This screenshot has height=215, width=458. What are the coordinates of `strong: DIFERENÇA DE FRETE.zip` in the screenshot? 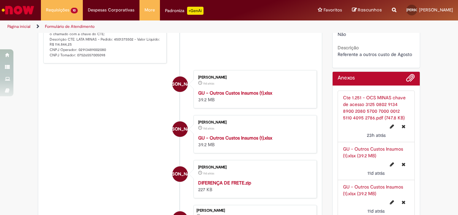 It's located at (224, 183).